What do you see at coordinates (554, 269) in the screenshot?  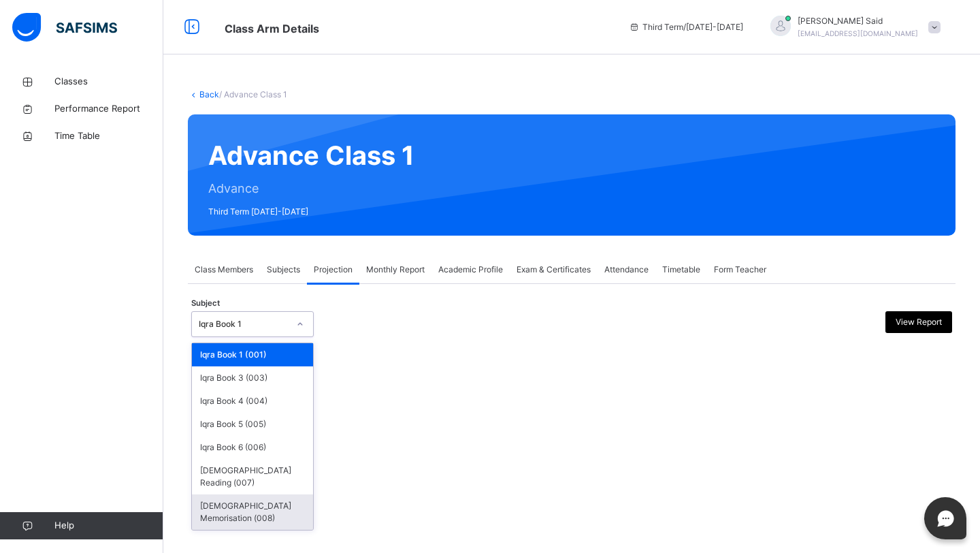 I see `span: Exam & Certificates` at bounding box center [554, 269].